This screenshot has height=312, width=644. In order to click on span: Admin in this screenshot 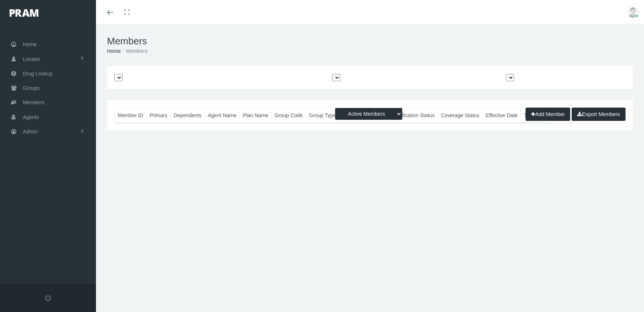, I will do `click(31, 131)`.